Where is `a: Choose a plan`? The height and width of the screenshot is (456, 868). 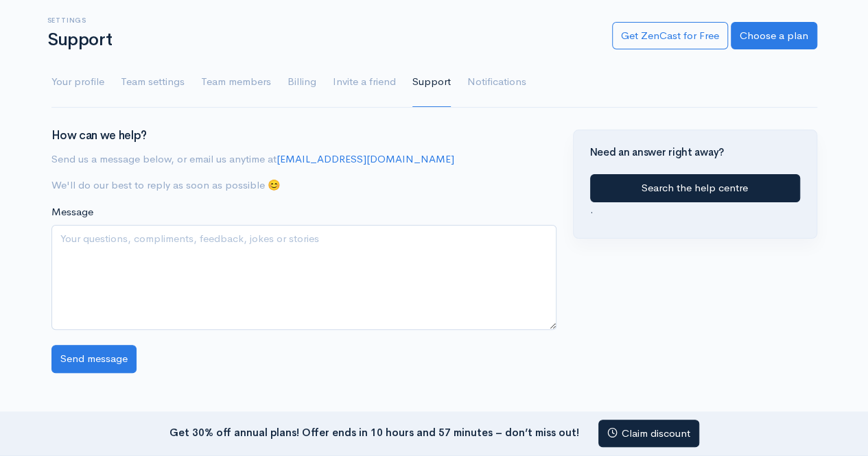
a: Choose a plan is located at coordinates (774, 36).